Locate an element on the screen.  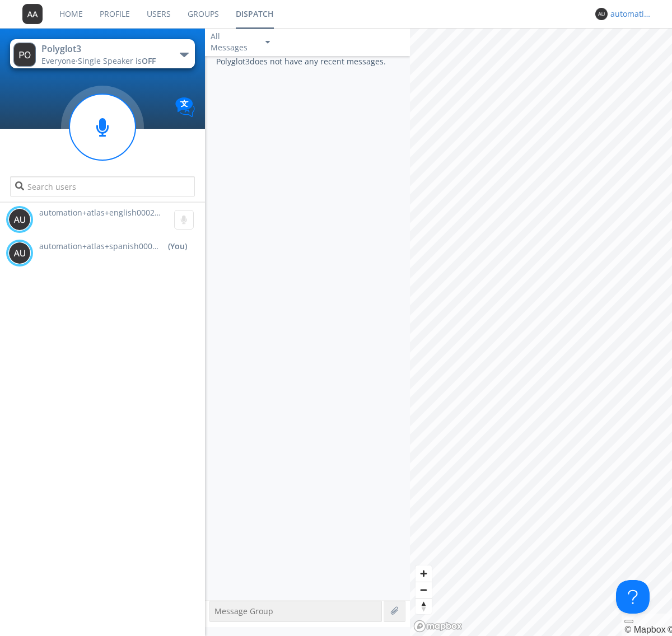
span: automation+atlas+spanish0002+org2 is located at coordinates (101, 246).